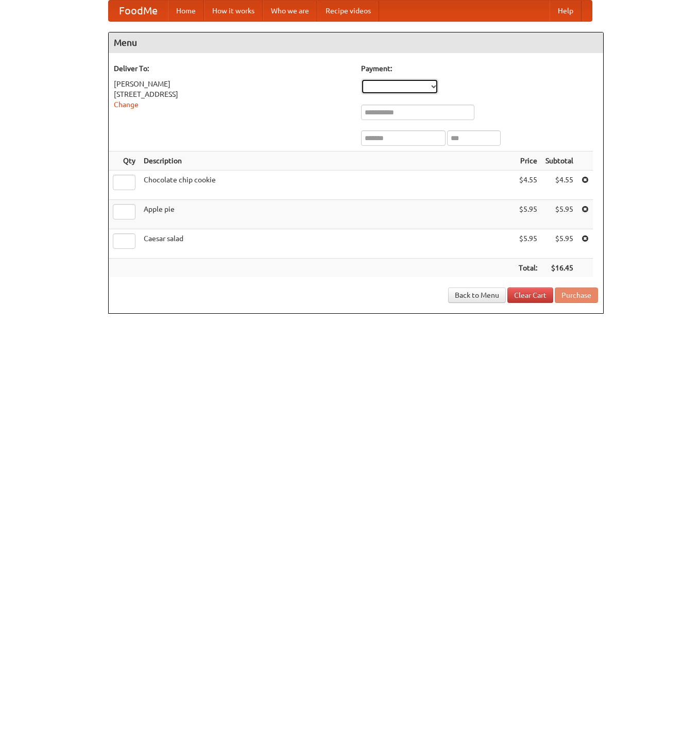  I want to click on a: Home, so click(186, 11).